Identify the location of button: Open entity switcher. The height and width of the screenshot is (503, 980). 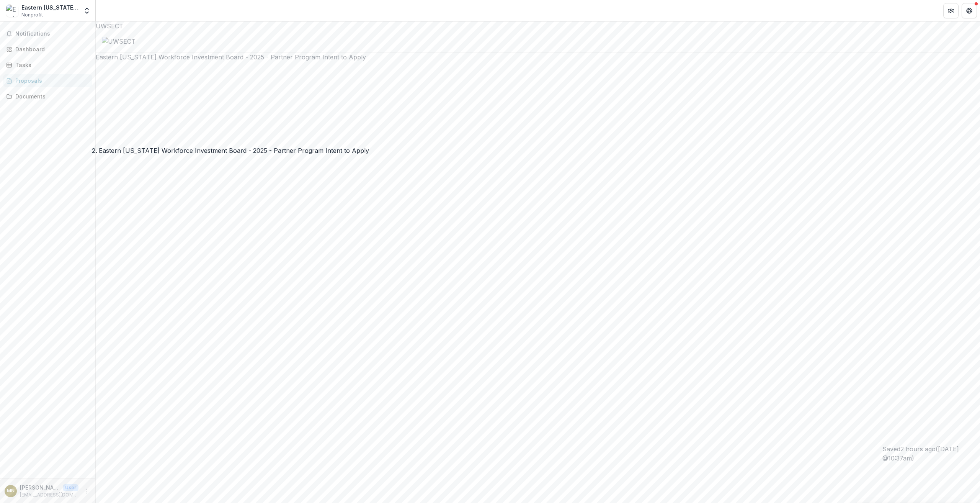
(86, 11).